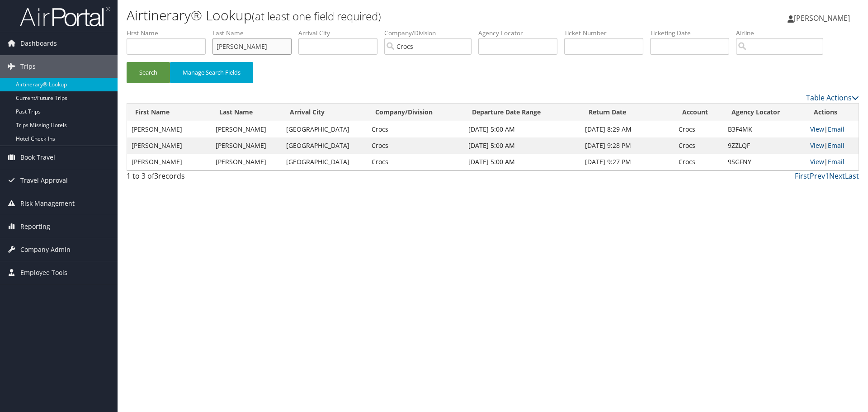  What do you see at coordinates (255, 33) in the screenshot?
I see `label: Last Name` at bounding box center [255, 33].